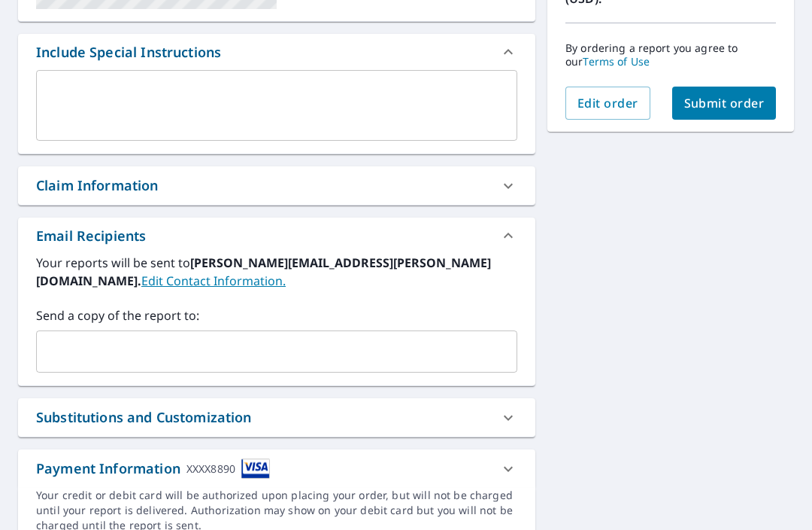  What do you see at coordinates (608, 103) in the screenshot?
I see `span: Edit order` at bounding box center [608, 103].